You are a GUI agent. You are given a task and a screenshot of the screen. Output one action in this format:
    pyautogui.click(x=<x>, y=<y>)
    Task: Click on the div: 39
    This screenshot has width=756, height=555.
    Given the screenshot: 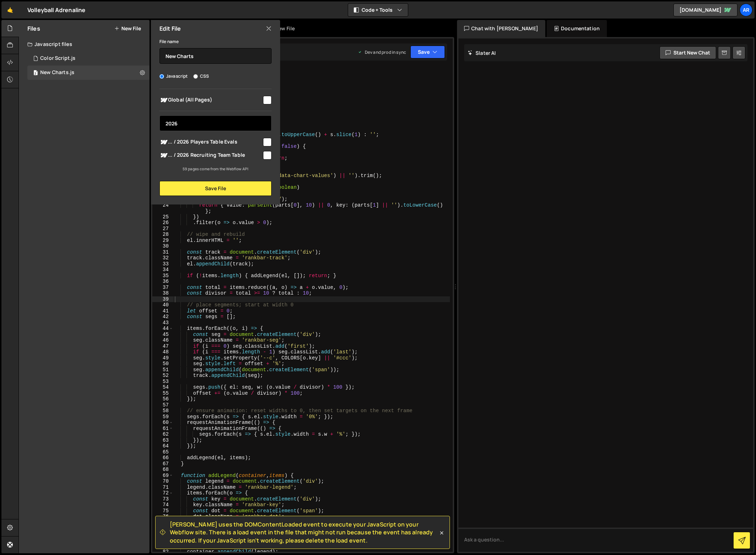 What is the action you would take?
    pyautogui.click(x=163, y=299)
    